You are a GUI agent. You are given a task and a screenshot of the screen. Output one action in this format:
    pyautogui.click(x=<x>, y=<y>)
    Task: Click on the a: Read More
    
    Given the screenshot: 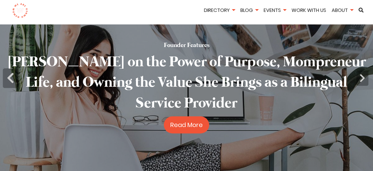 What is the action you would take?
    pyautogui.click(x=186, y=125)
    